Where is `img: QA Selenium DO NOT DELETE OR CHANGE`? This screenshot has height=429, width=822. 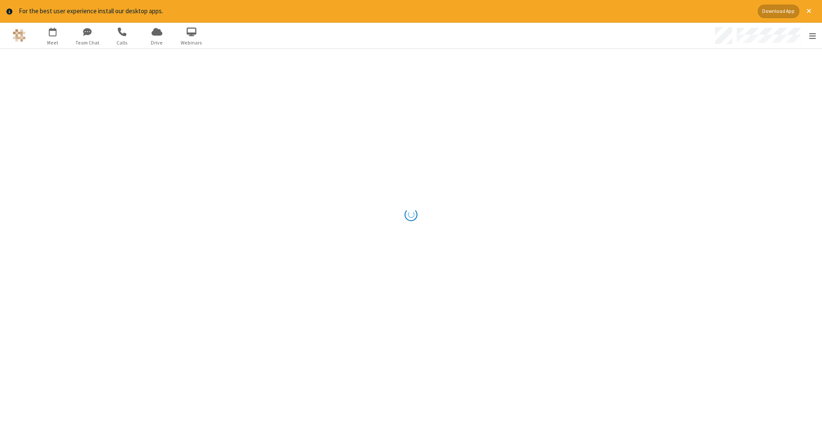 img: QA Selenium DO NOT DELETE OR CHANGE is located at coordinates (19, 36).